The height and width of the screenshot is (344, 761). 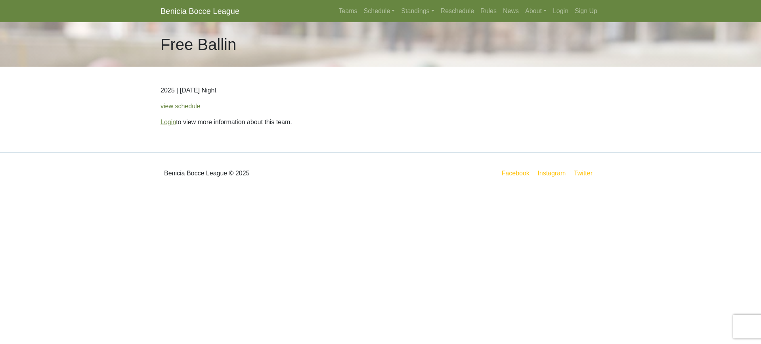 What do you see at coordinates (516, 173) in the screenshot?
I see `a: Facebook` at bounding box center [516, 173].